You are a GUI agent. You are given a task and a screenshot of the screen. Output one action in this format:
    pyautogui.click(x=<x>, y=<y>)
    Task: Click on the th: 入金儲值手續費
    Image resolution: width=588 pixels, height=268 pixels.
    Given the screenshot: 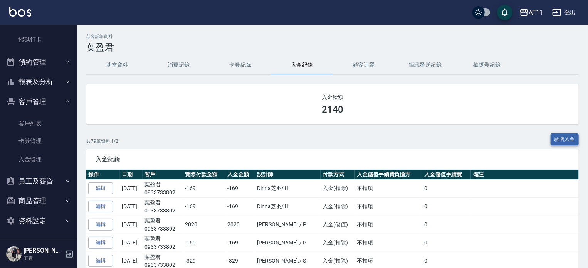 What is the action you would take?
    pyautogui.click(x=447, y=175)
    